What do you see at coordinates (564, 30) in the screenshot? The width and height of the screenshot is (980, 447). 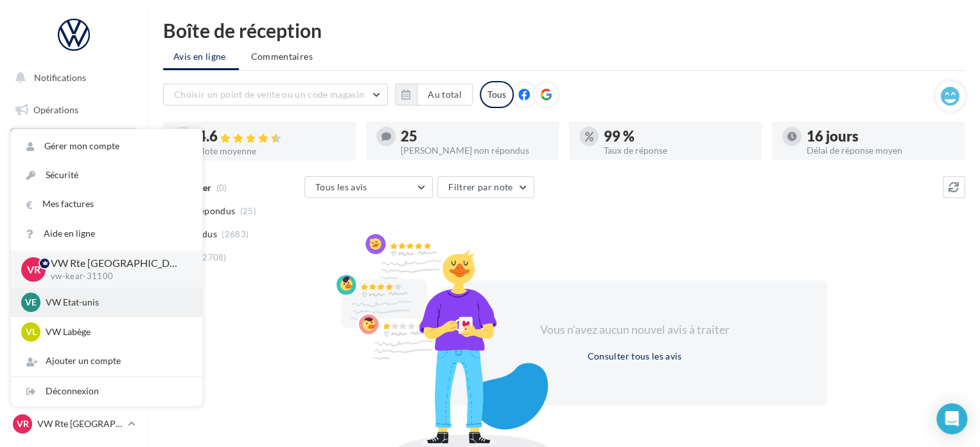 I see `div: Boîte de réception` at bounding box center [564, 30].